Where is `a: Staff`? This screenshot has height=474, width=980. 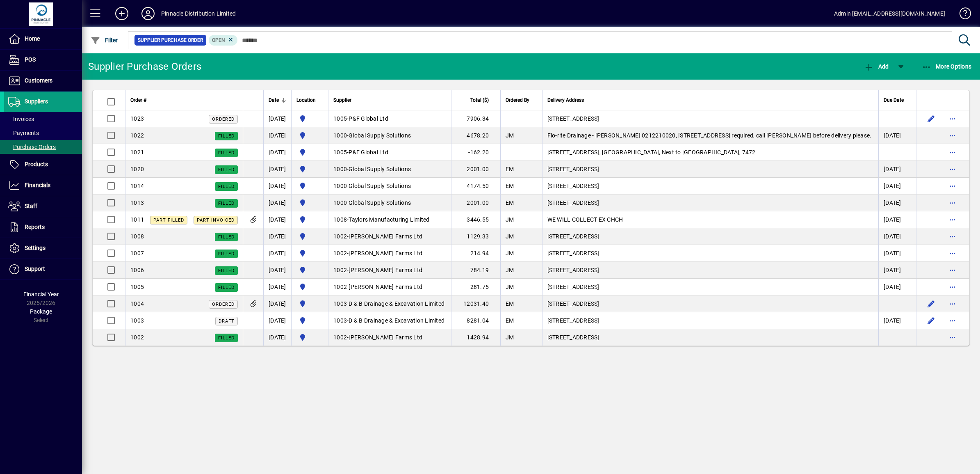
a: Staff is located at coordinates (43, 206).